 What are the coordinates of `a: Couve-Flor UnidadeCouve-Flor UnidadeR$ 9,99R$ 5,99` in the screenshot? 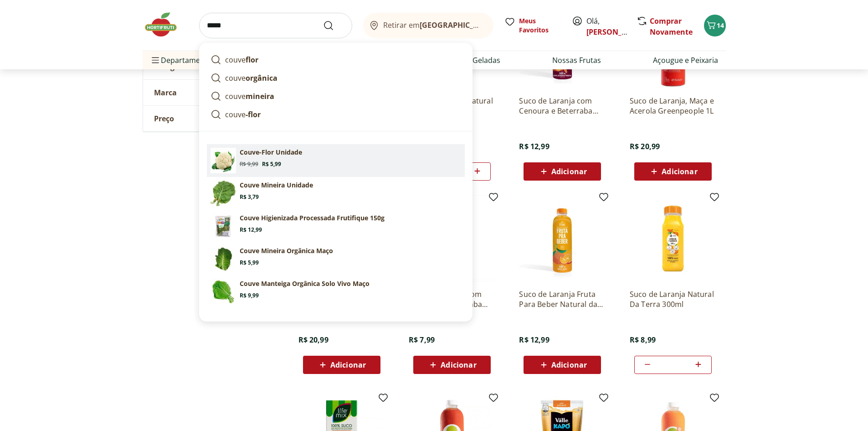 It's located at (336, 161).